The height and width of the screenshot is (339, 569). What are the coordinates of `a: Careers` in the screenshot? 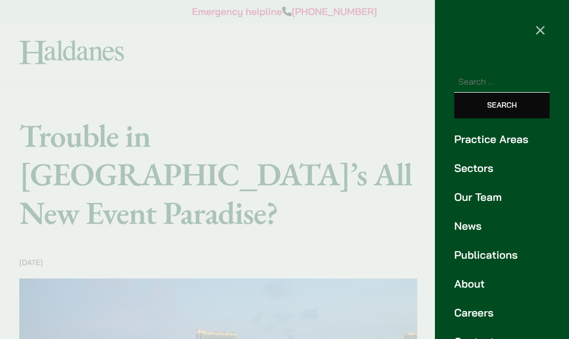 It's located at (502, 313).